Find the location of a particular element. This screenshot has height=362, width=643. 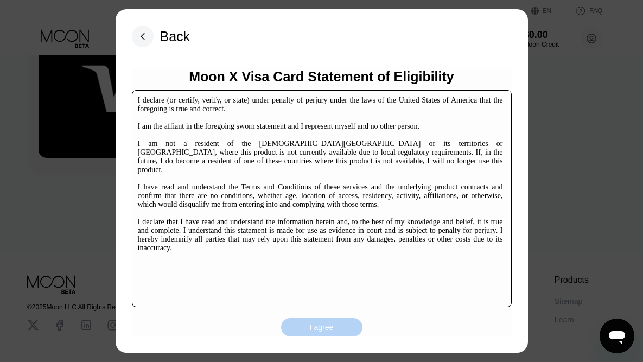

div: Moon X Visa Card Statement of Eligibility is located at coordinates (321, 77).